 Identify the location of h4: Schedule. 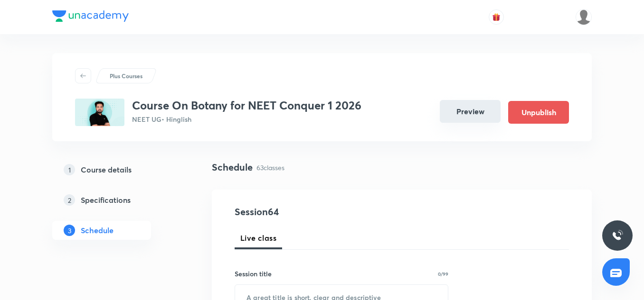
(232, 167).